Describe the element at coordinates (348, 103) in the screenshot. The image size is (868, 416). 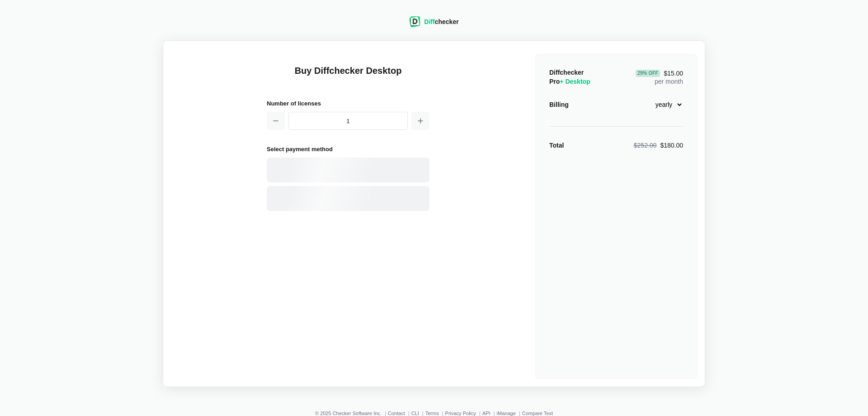
I see `h2: Number of licenses` at that location.